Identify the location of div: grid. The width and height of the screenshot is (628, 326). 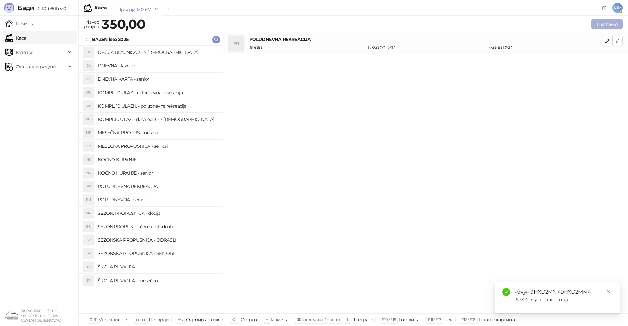
(151, 180).